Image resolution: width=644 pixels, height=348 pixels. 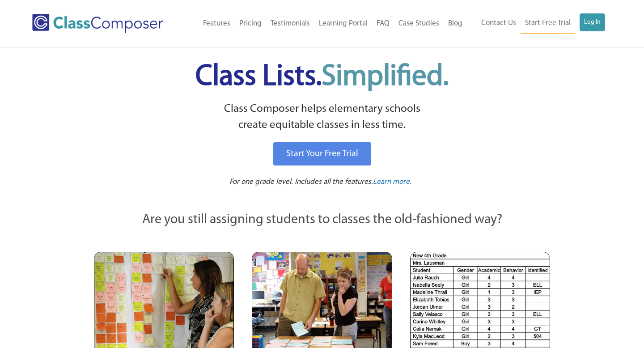 What do you see at coordinates (392, 182) in the screenshot?
I see `span: Learn more.` at bounding box center [392, 182].